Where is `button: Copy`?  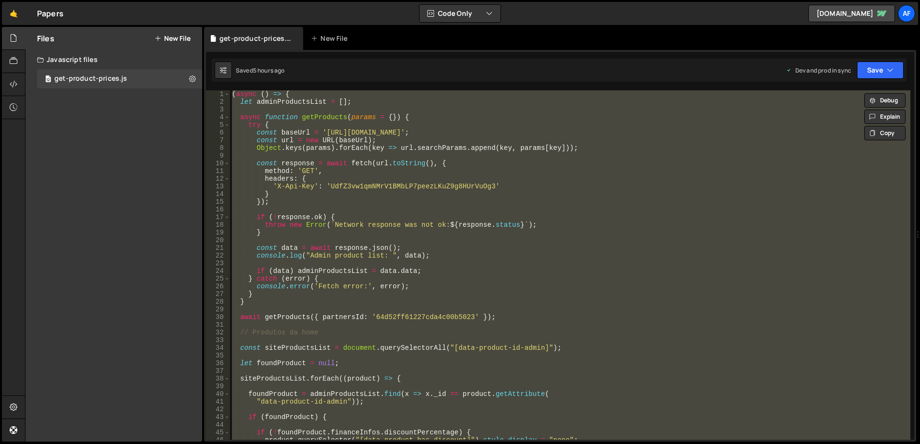 button: Copy is located at coordinates (885, 133).